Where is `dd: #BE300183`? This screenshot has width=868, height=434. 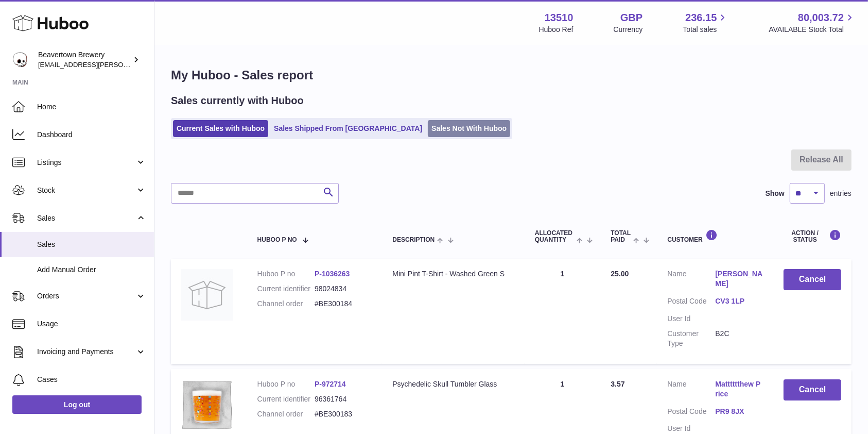
dd: #BE300183 is located at coordinates (343, 414).